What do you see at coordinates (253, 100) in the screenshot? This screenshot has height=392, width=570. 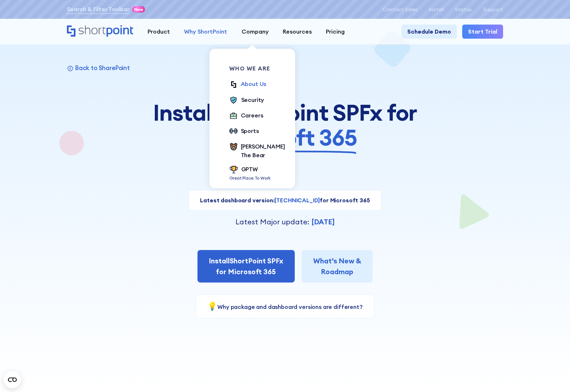 I see `div: Security` at bounding box center [253, 100].